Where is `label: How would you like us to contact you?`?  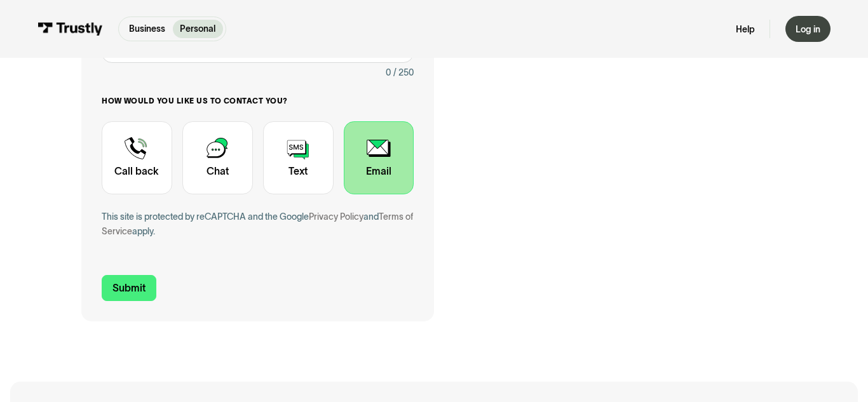
label: How would you like us to contact you? is located at coordinates (257, 101).